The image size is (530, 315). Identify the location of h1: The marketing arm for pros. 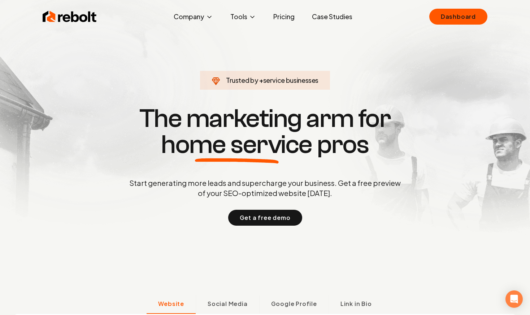
(265, 131).